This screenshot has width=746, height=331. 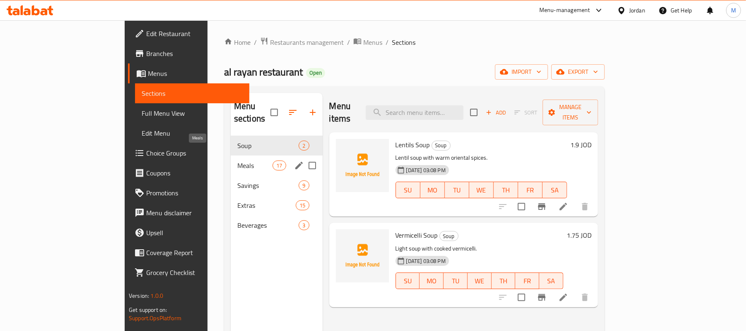 What do you see at coordinates (189, 53) in the screenshot?
I see `a: Branches` at bounding box center [189, 53].